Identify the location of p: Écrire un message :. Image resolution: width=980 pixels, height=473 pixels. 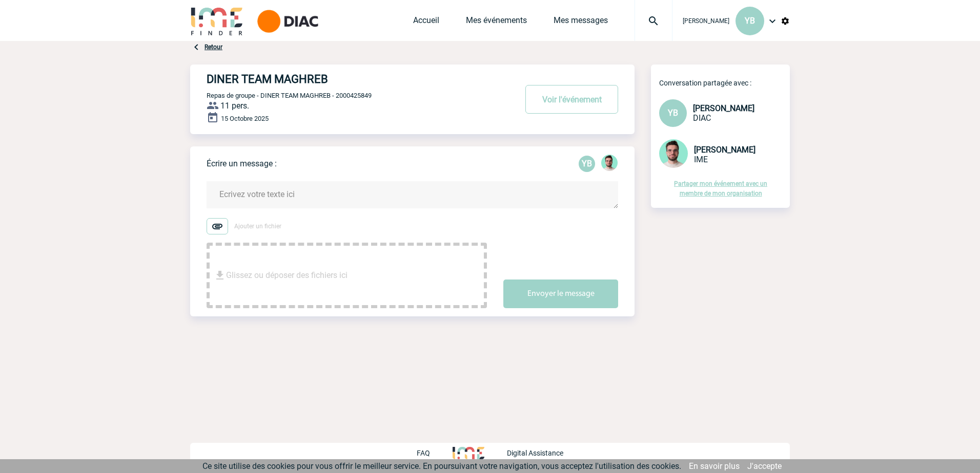
(241, 163).